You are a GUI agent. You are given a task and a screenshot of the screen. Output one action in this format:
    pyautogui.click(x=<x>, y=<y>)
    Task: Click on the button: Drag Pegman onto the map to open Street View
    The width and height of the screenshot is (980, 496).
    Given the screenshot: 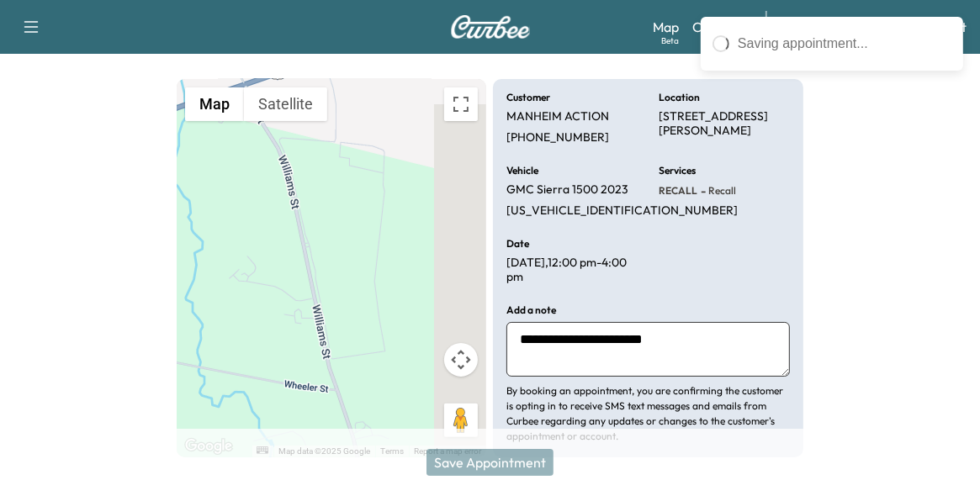 What is the action you would take?
    pyautogui.click(x=461, y=421)
    